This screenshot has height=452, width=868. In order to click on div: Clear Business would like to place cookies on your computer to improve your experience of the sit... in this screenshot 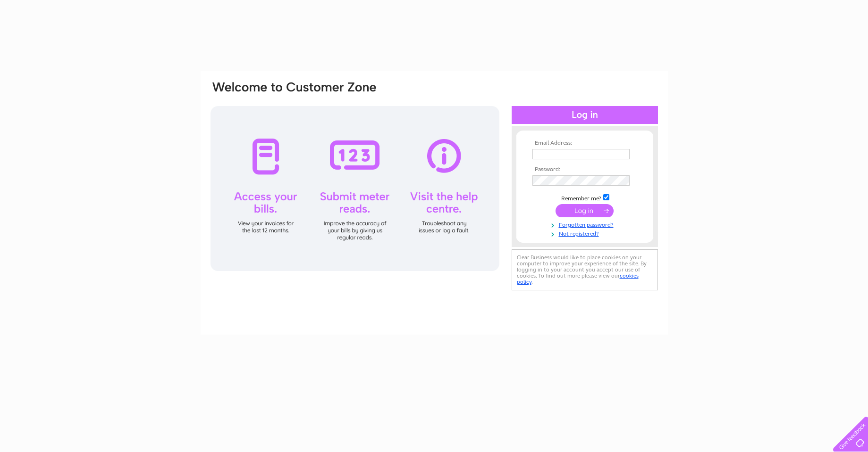, I will do `click(584, 270)`.